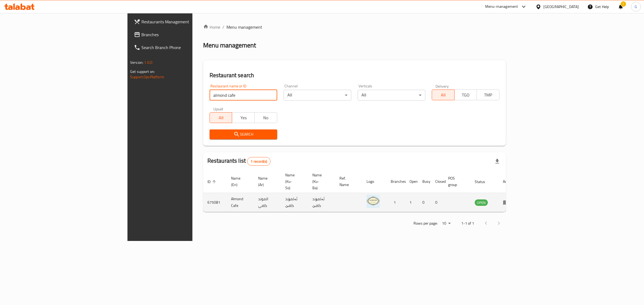 The height and width of the screenshot is (305, 644). I want to click on span: OPEN, so click(481, 203).